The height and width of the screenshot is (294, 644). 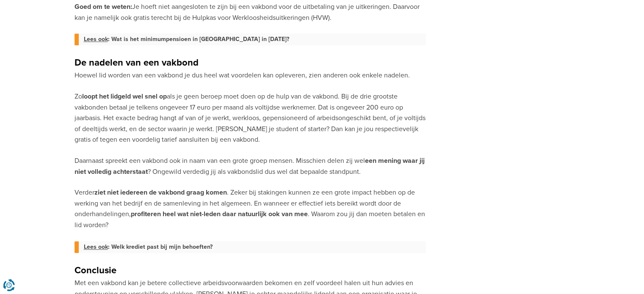 What do you see at coordinates (219, 214) in the screenshot?
I see `strong: profiteren heel wat niet-leden daar natuurlijk ook van mee` at bounding box center [219, 214].